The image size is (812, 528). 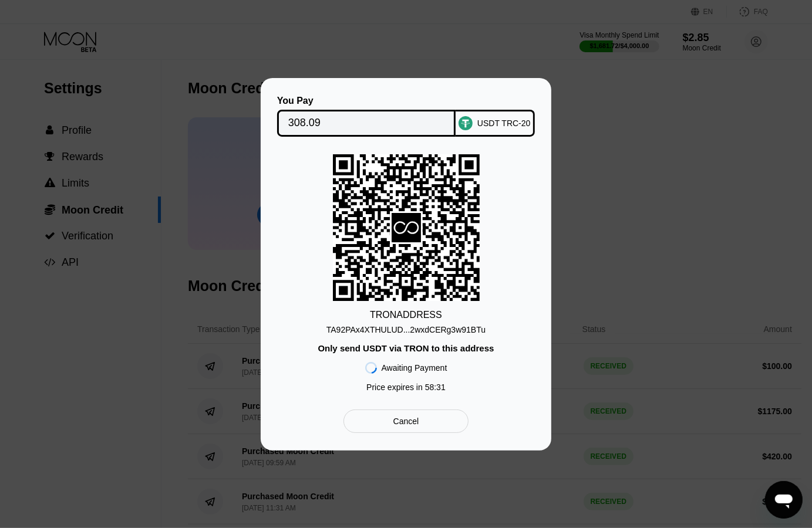 What do you see at coordinates (406, 315) in the screenshot?
I see `div: TRON ADDRESS` at bounding box center [406, 315].